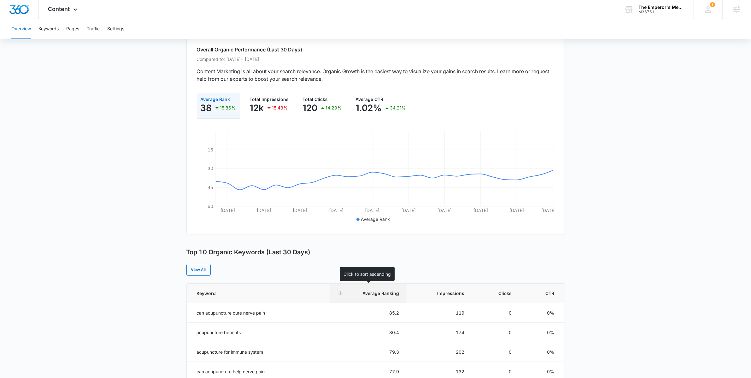 The image size is (751, 378). What do you see at coordinates (662, 12) in the screenshot?
I see `div: account id` at bounding box center [662, 12].